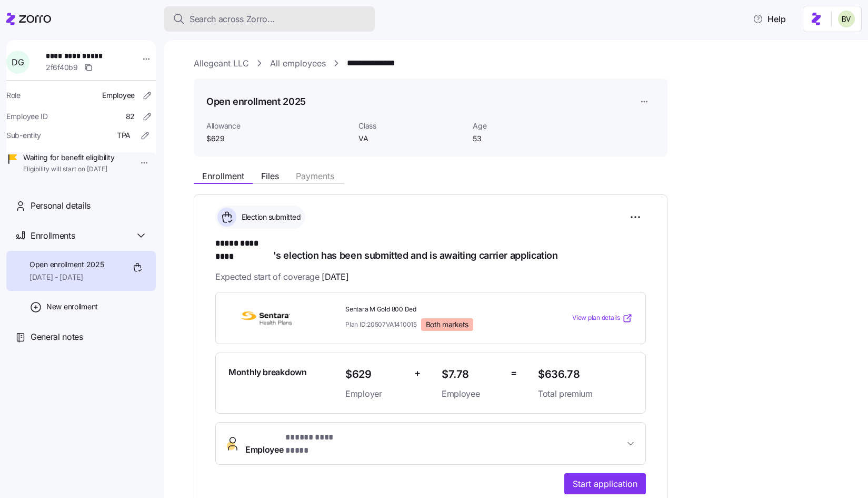  What do you see at coordinates (223, 176) in the screenshot?
I see `span: Enrollment` at bounding box center [223, 176].